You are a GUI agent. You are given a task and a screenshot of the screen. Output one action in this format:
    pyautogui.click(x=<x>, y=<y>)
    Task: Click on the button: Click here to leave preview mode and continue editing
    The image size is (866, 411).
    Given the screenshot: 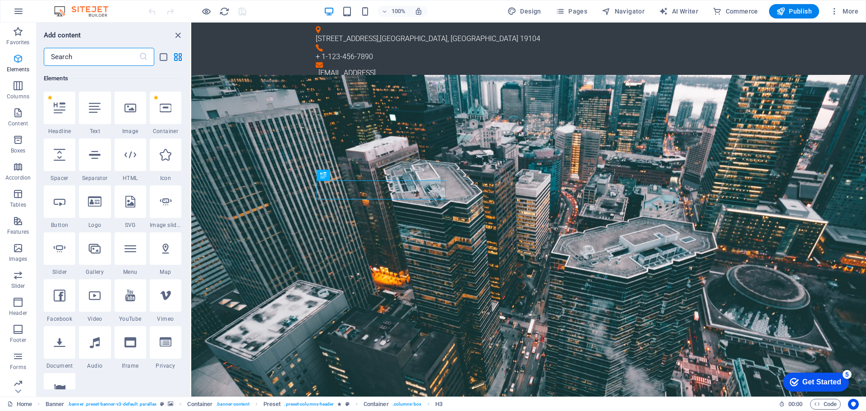 What is the action you would take?
    pyautogui.click(x=206, y=11)
    